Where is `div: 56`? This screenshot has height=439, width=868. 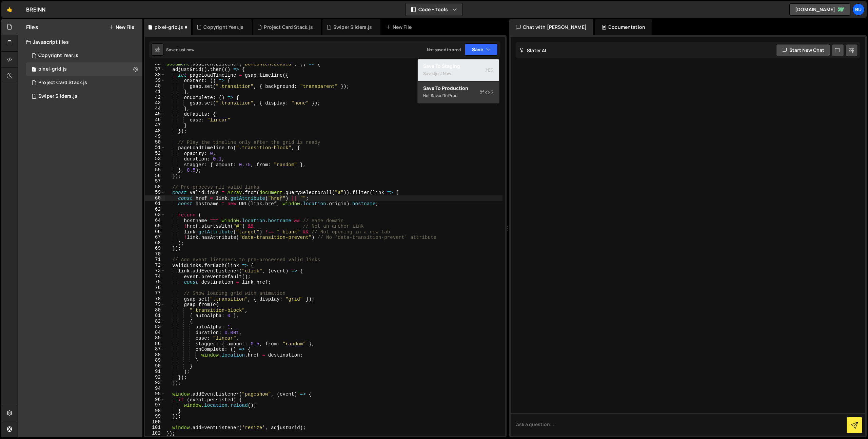
div: 56 is located at coordinates (155, 176).